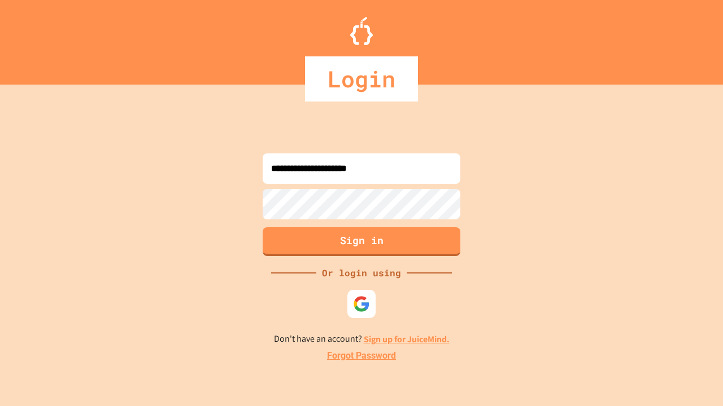 This screenshot has height=406, width=723. What do you see at coordinates (361, 79) in the screenshot?
I see `div: Login` at bounding box center [361, 79].